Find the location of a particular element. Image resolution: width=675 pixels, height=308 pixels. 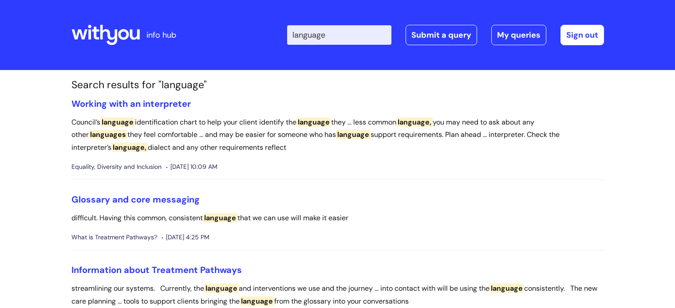

span: languages is located at coordinates (108, 134).